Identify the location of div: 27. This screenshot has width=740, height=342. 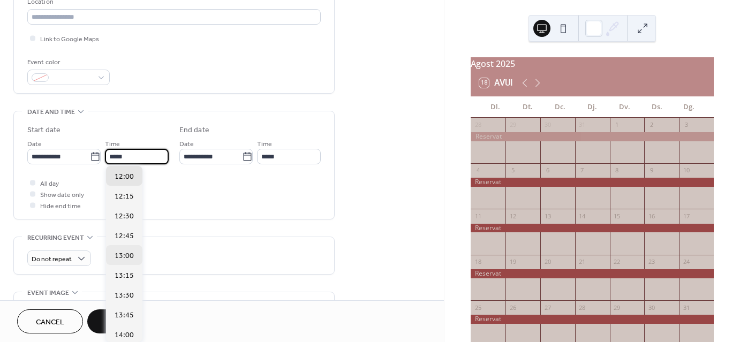
(547, 307).